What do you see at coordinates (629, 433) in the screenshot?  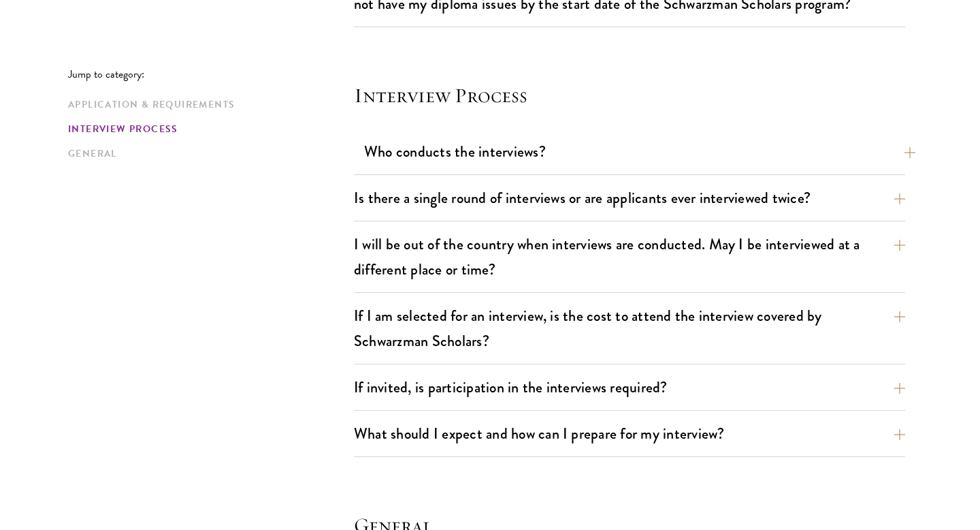 I see `button: What should I expect and how can I prepare for my interview?` at bounding box center [629, 433].